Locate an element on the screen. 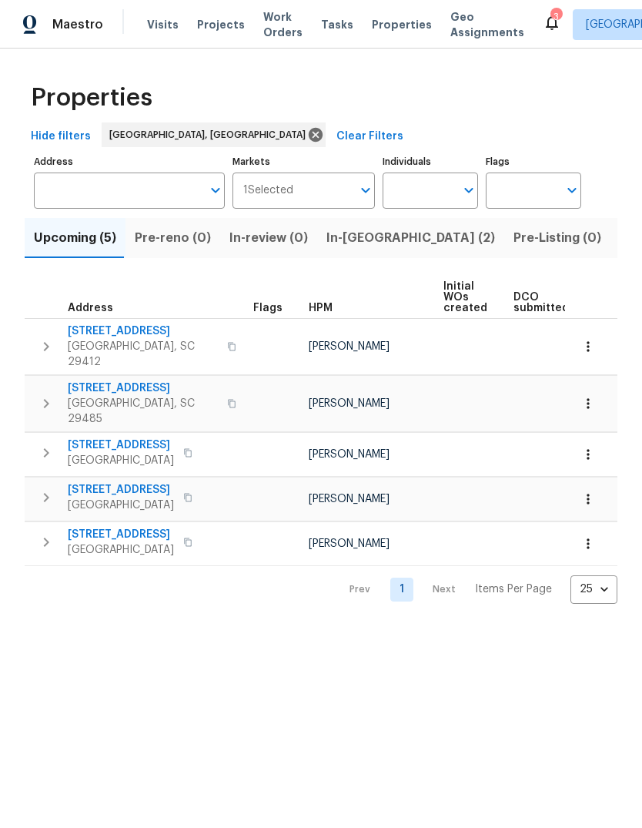 The height and width of the screenshot is (828, 642). span: Maestro is located at coordinates (78, 25).